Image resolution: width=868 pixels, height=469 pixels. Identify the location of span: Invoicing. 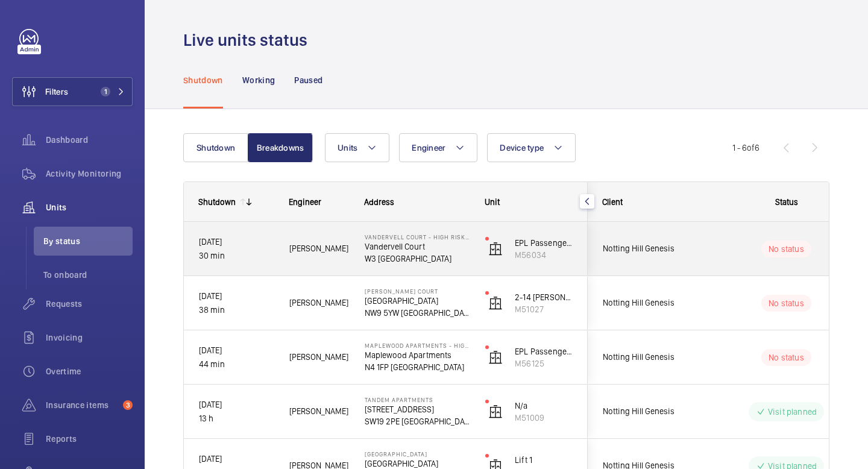
(89, 338).